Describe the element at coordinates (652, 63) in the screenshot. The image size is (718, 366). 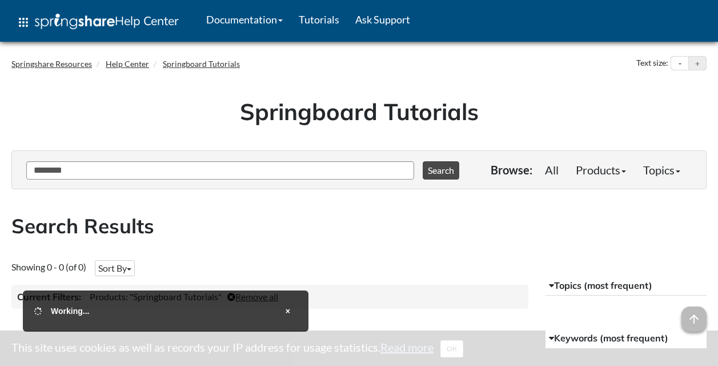
I see `div: Text size:` at that location.